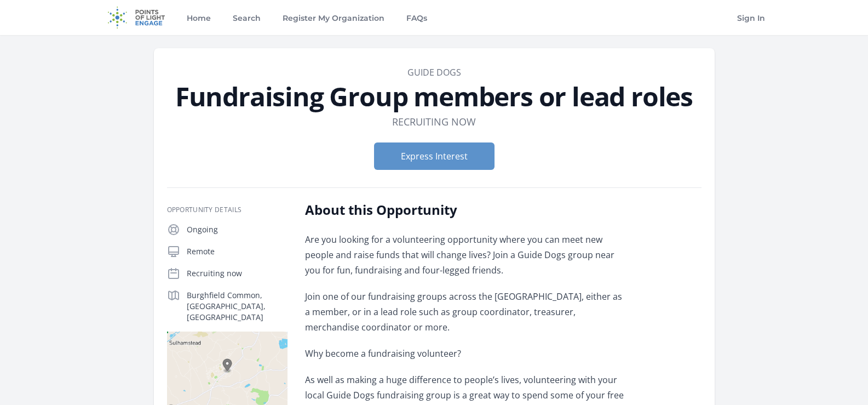  I want to click on h1: Fundraising Group members or lead roles, so click(434, 97).